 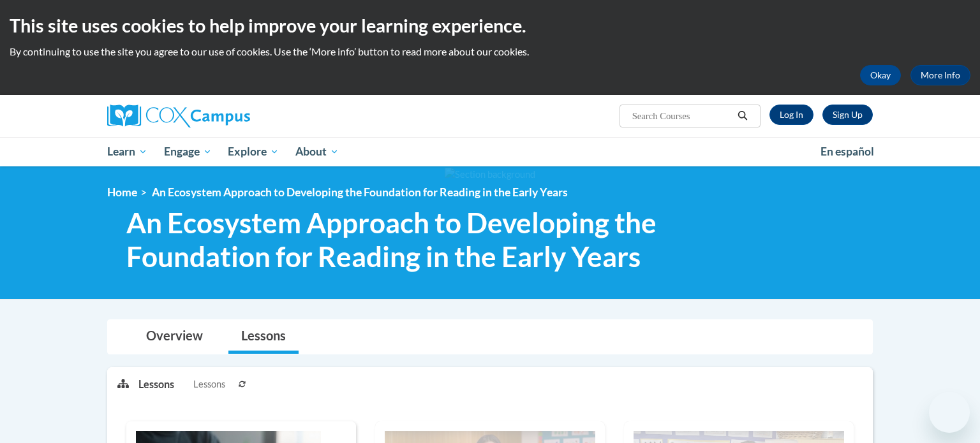 What do you see at coordinates (263, 336) in the screenshot?
I see `a: Lessons` at bounding box center [263, 336].